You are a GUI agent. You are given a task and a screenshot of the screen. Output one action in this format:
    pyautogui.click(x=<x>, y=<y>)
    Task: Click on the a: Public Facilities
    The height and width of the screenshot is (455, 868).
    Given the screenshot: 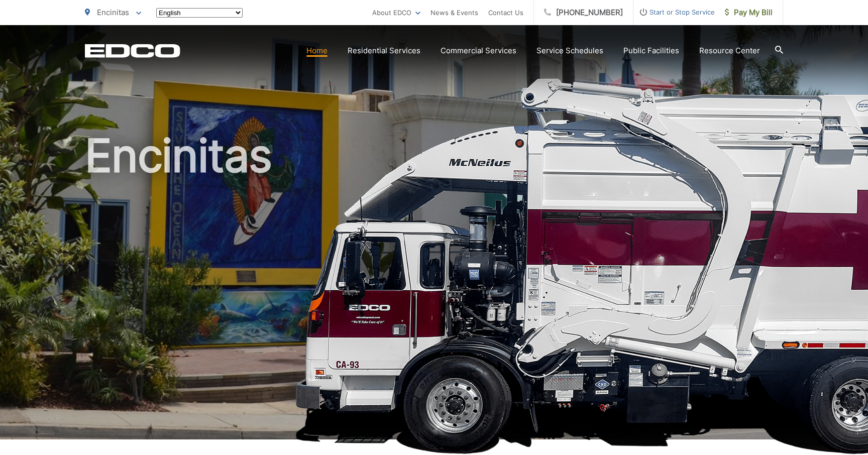 What is the action you would take?
    pyautogui.click(x=651, y=51)
    